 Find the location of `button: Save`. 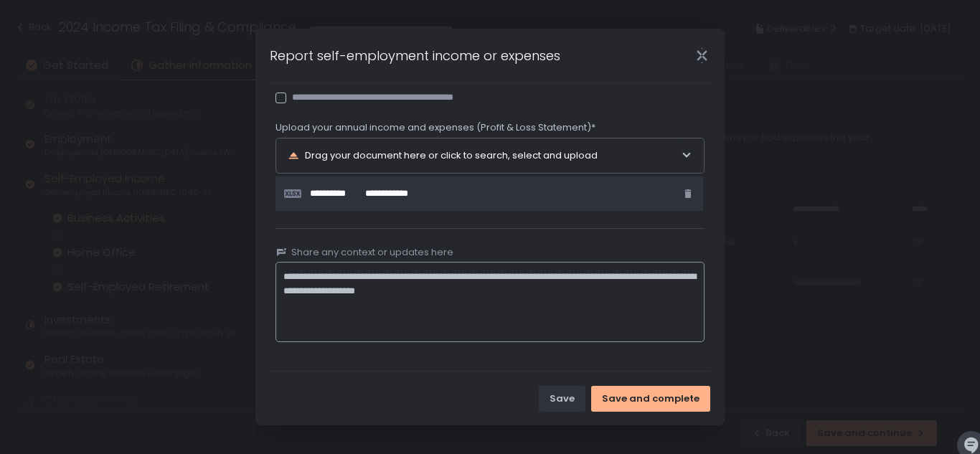

button: Save is located at coordinates (561, 398).